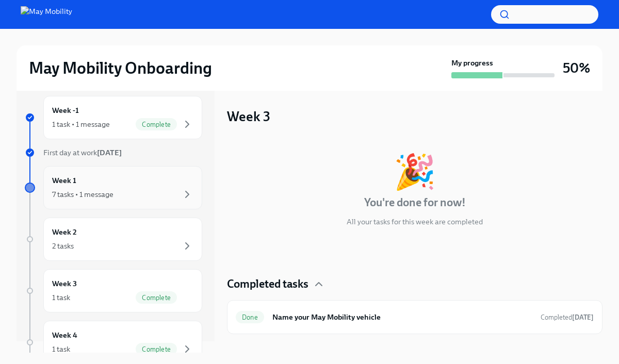  I want to click on h6: Week 2, so click(65, 232).